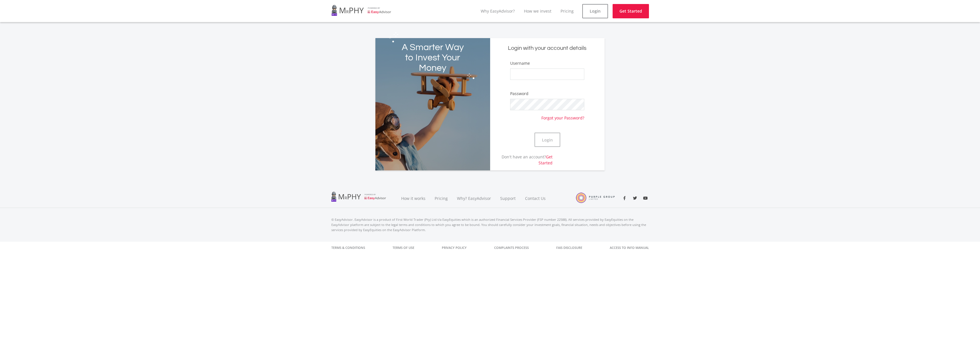 This screenshot has height=364, width=980. Describe the element at coordinates (490, 225) in the screenshot. I see `p: © EasyAdvisor. EasyAdvisor is a product of First World Trader (Pty) Ltd t/a EasyEquities which is...` at that location.